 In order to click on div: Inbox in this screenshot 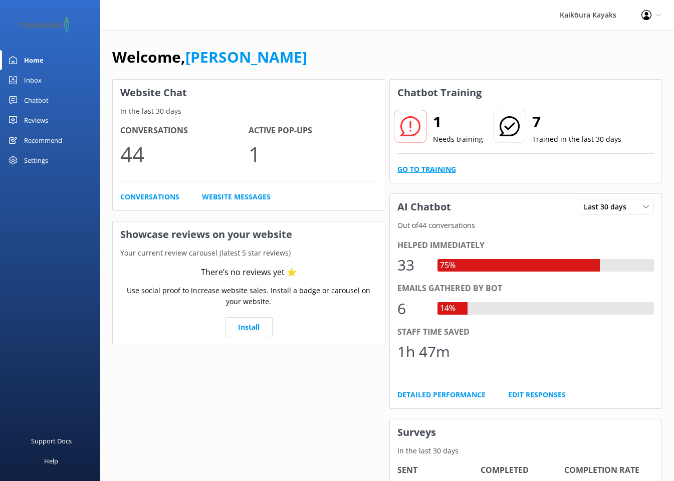, I will do `click(33, 80)`.